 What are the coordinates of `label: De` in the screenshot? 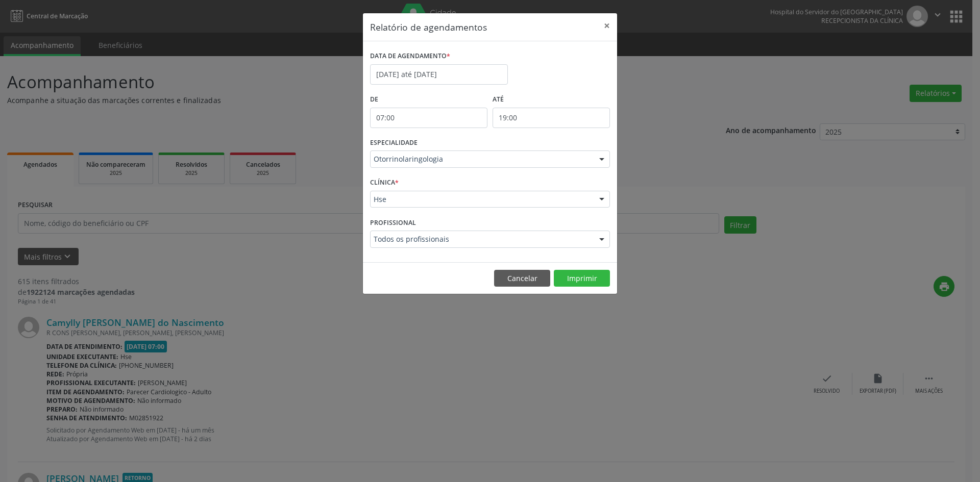 It's located at (428, 100).